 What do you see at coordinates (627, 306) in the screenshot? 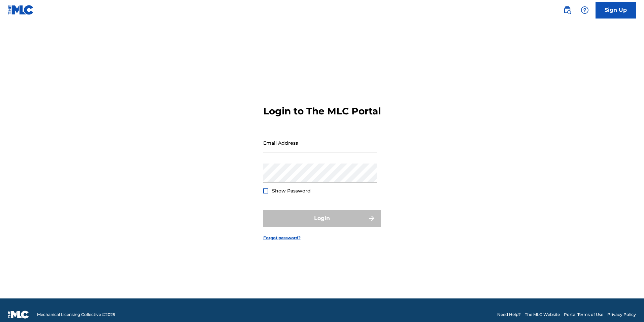
I see `div: Chat Widget` at bounding box center [627, 306].